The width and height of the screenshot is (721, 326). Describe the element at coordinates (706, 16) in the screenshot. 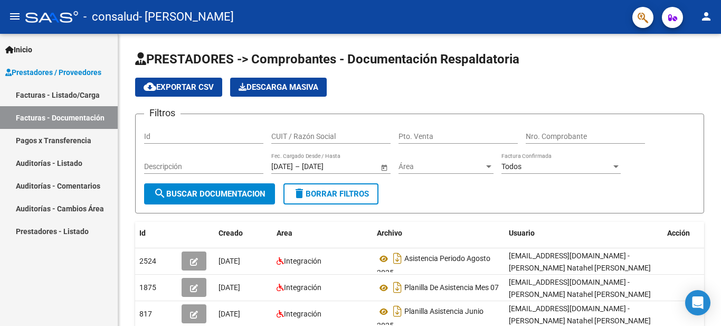

I see `mat-icon: person` at that location.